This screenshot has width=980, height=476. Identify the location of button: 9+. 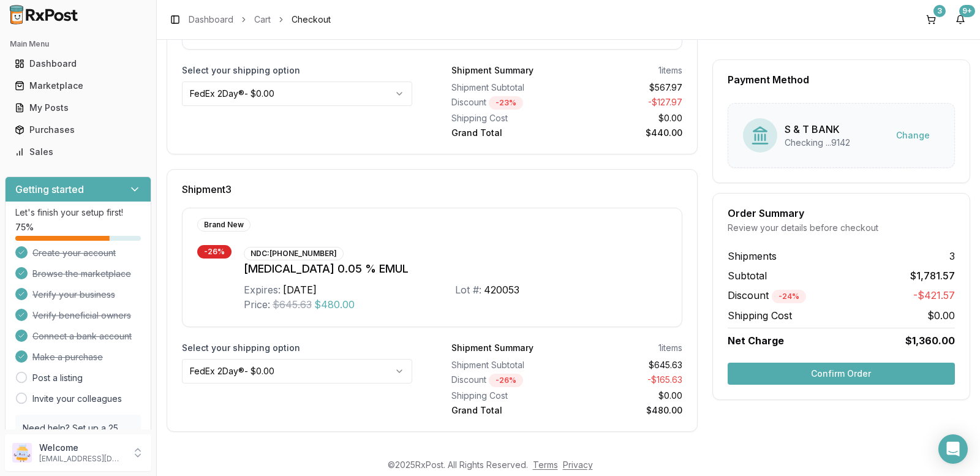
(960, 20).